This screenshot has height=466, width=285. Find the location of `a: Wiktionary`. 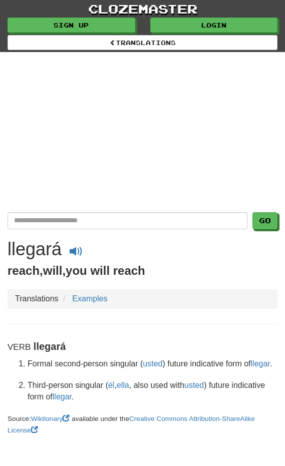

a: Wiktionary is located at coordinates (51, 418).